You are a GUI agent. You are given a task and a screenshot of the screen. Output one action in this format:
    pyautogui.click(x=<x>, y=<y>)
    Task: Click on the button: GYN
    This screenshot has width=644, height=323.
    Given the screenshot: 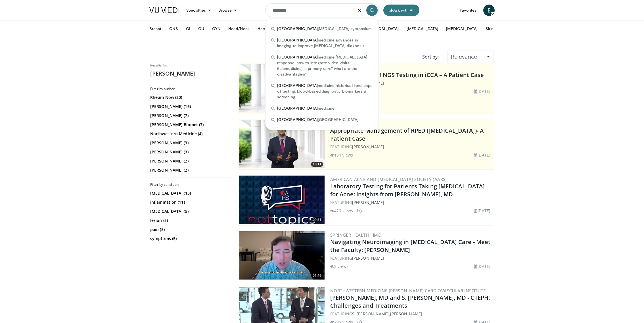 What is the action you would take?
    pyautogui.click(x=216, y=29)
    